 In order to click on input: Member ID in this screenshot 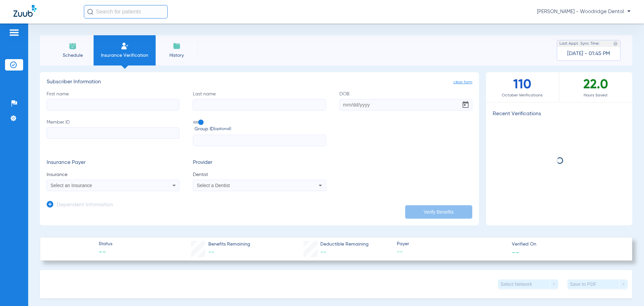, I will do `click(113, 133)`.